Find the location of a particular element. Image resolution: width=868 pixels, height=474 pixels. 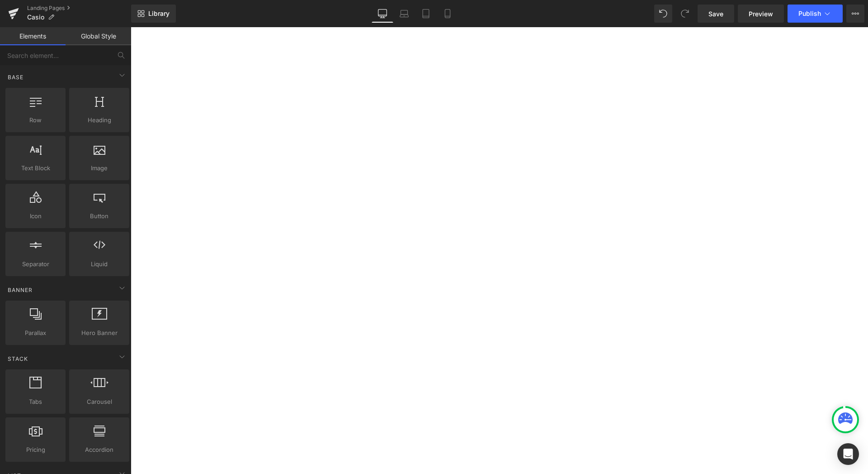

button: Publish is located at coordinates (815, 14).